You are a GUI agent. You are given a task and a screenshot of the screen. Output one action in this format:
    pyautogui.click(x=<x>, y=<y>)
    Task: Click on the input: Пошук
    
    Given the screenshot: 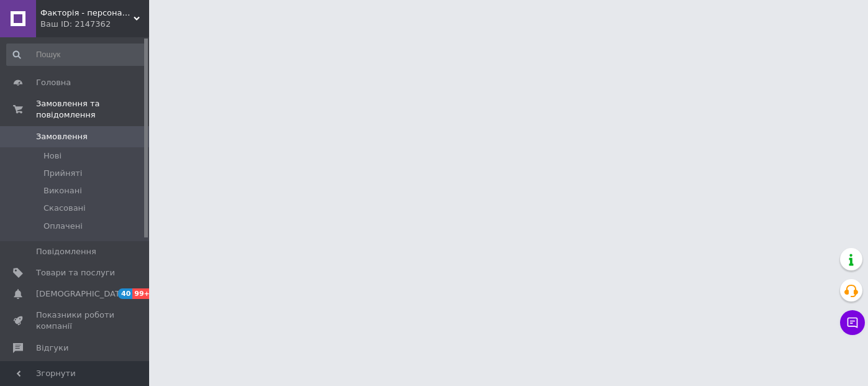 What is the action you would take?
    pyautogui.click(x=76, y=55)
    